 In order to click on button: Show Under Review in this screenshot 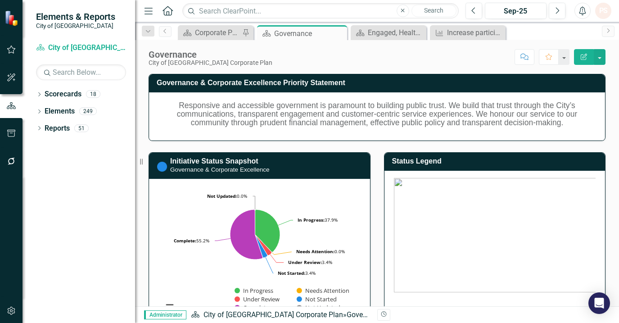, I will do `click(258, 299)`.